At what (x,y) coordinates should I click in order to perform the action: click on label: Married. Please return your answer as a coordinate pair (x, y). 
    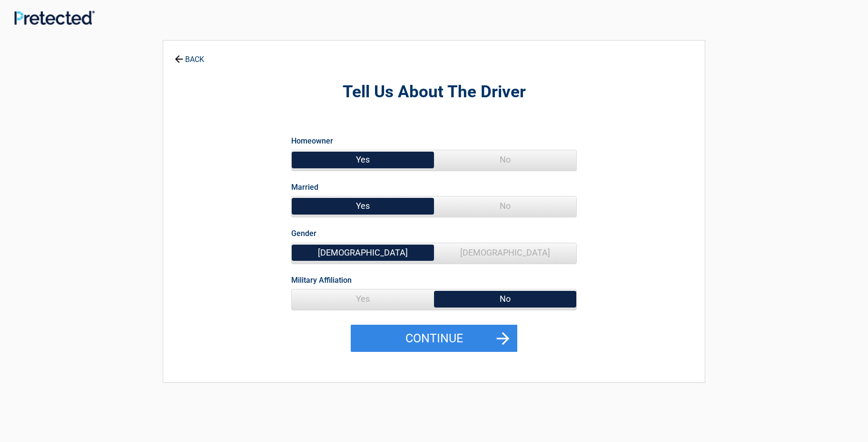
    Looking at the image, I should click on (305, 187).